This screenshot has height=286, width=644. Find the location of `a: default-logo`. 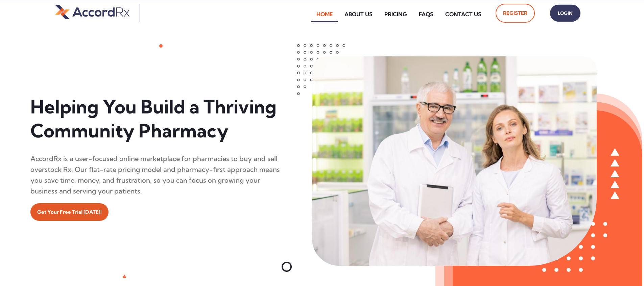

a: default-logo is located at coordinates (92, 12).